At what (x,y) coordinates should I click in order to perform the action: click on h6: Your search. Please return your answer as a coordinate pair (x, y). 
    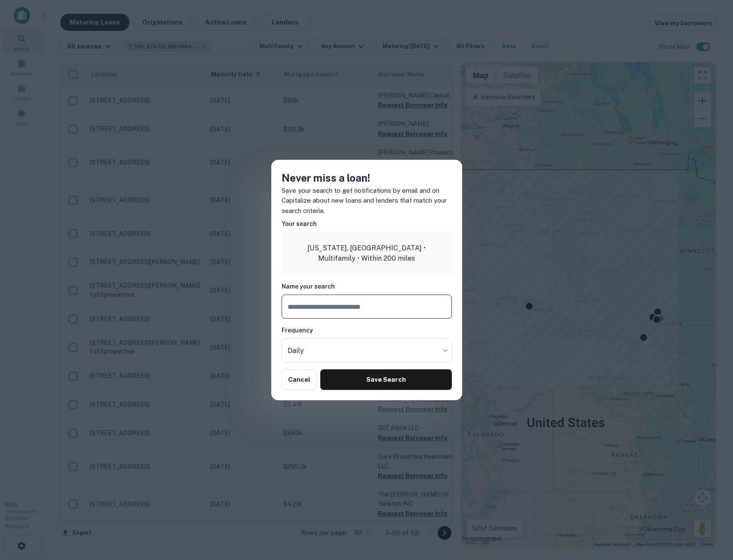
    Looking at the image, I should click on (367, 224).